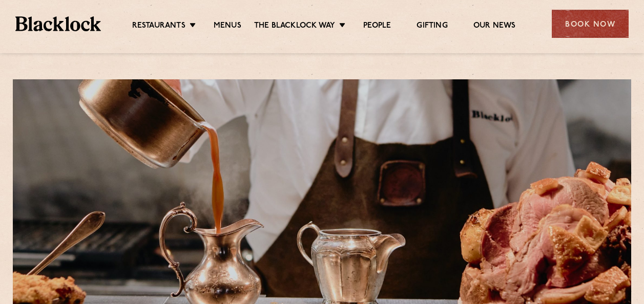 This screenshot has height=304, width=644. Describe the element at coordinates (432, 26) in the screenshot. I see `a: Gifting` at that location.